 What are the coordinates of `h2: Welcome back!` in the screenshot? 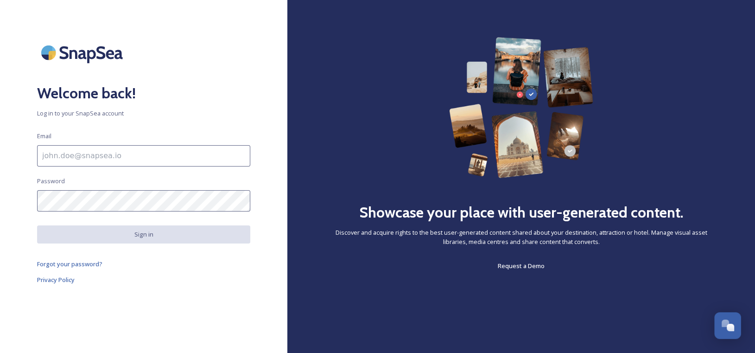 It's located at (144, 93).